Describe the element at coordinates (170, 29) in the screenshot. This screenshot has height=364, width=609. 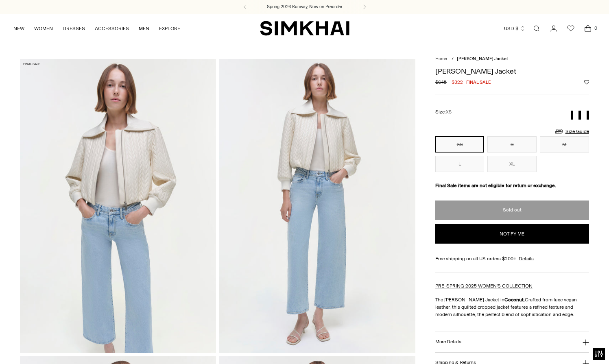
I see `a: EXPLORE` at that location.